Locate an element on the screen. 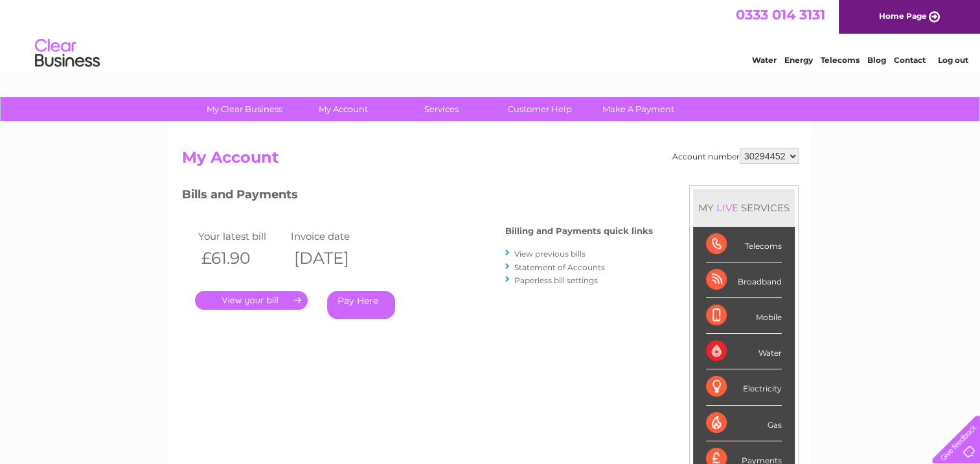 The image size is (980, 464). a: My Clear Business is located at coordinates (244, 109).